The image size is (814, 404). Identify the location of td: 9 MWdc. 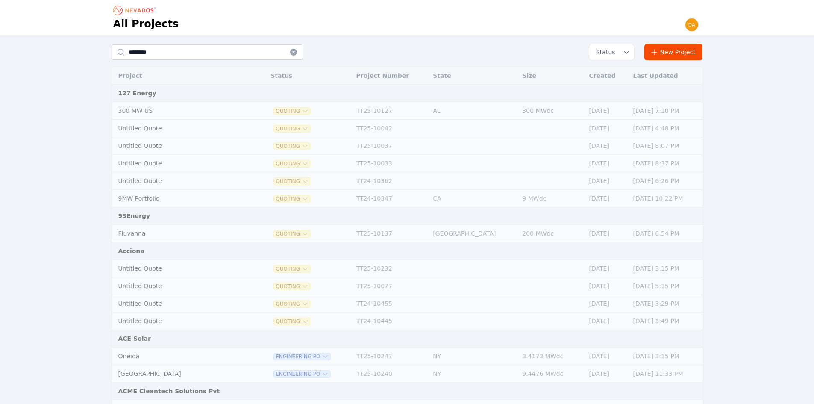
(551, 198).